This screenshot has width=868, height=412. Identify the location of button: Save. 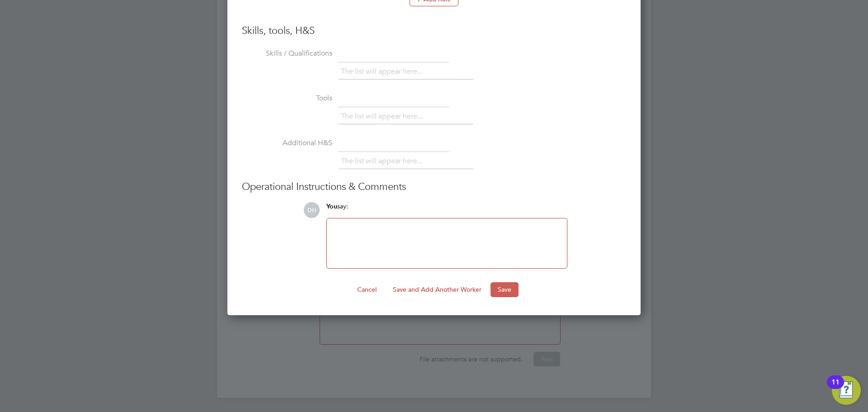
(505, 290).